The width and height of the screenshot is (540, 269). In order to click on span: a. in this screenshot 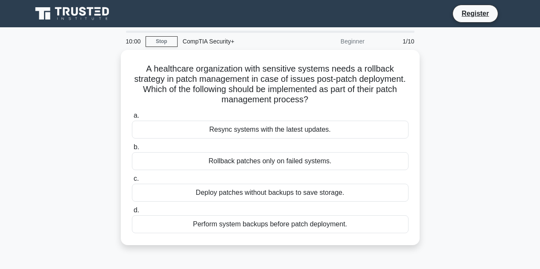, I will do `click(136, 115)`.